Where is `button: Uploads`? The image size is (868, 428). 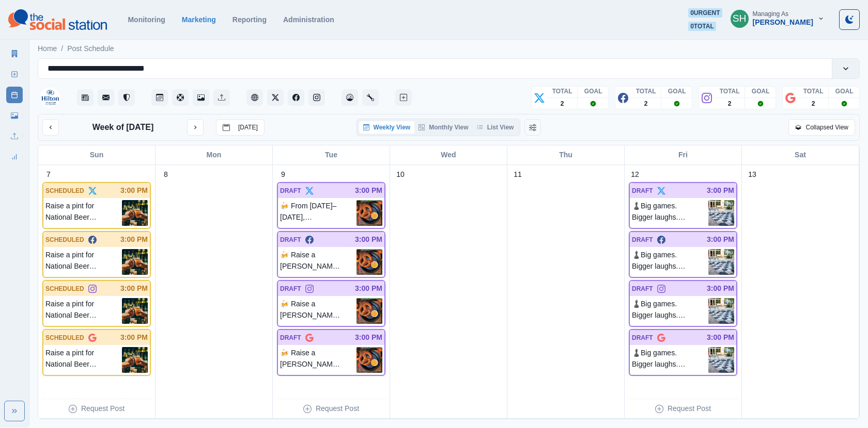 button: Uploads is located at coordinates (222, 98).